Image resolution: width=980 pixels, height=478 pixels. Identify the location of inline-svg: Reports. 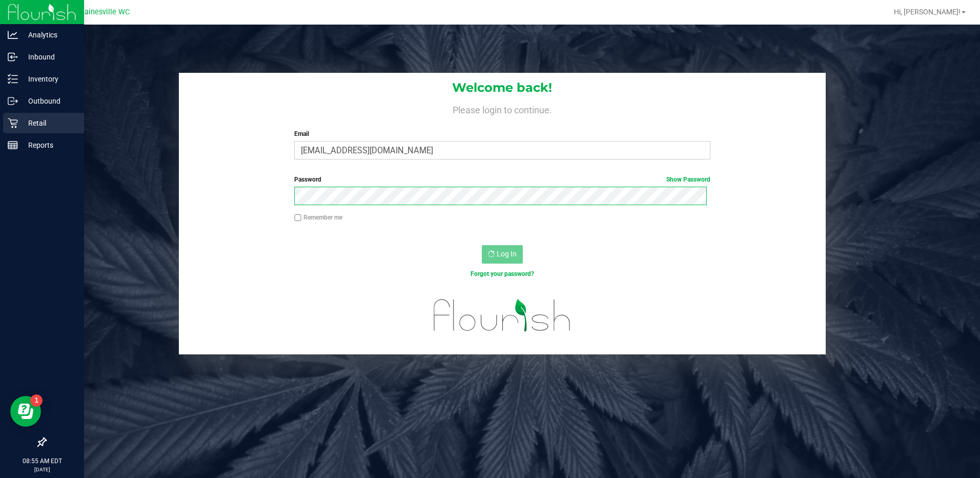
(13, 146).